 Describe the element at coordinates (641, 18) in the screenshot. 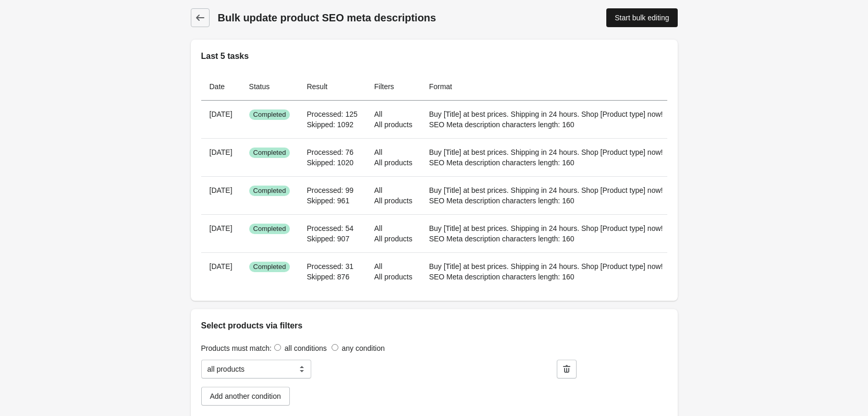

I see `a: Start bulk editing` at that location.